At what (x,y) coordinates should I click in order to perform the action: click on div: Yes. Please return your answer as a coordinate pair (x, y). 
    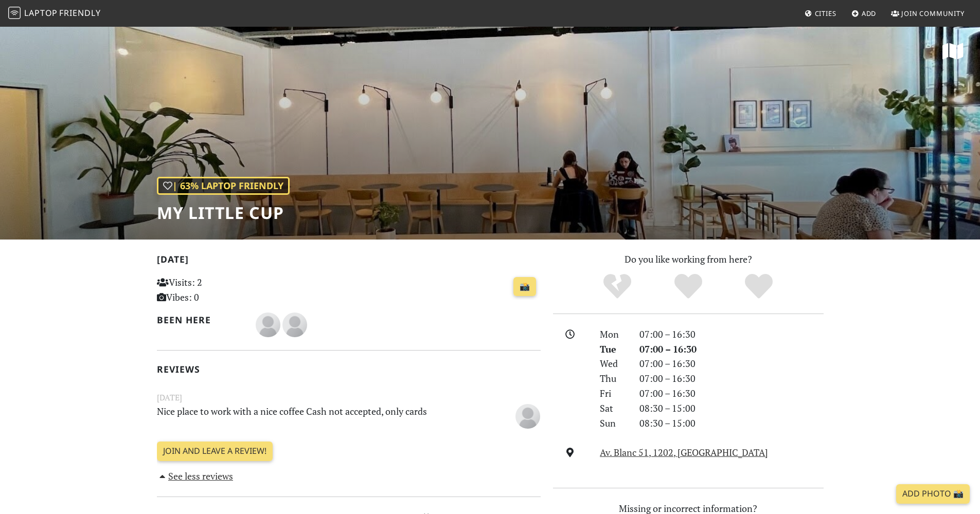
    Looking at the image, I should click on (688, 287).